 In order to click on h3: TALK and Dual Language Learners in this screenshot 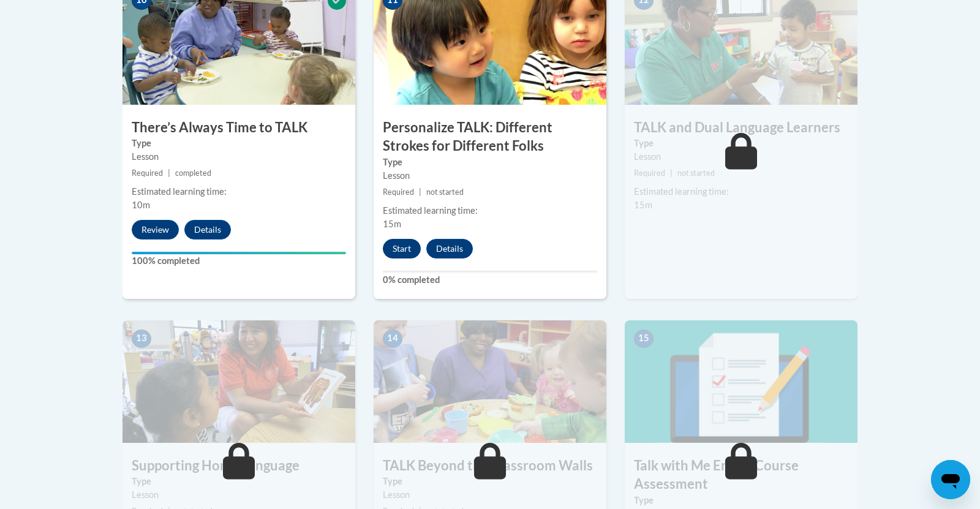, I will do `click(741, 127)`.